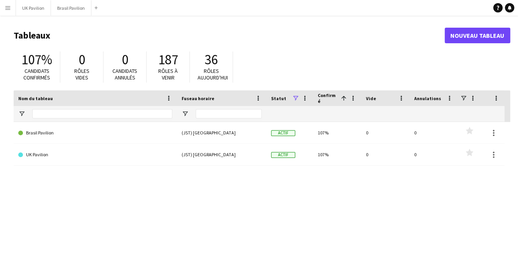  What do you see at coordinates (37, 74) in the screenshot?
I see `span: Candidats confirmés` at bounding box center [37, 74].